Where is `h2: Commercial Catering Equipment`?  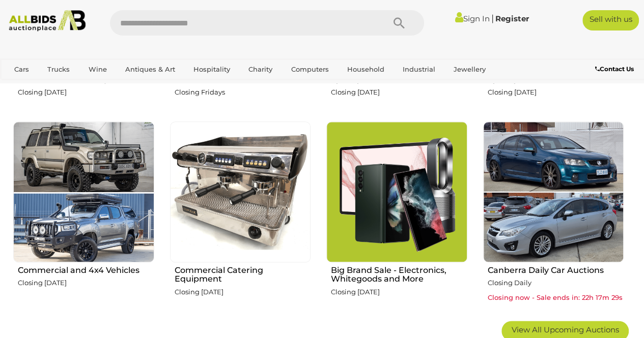 h2: Commercial Catering Equipment is located at coordinates (243, 274).